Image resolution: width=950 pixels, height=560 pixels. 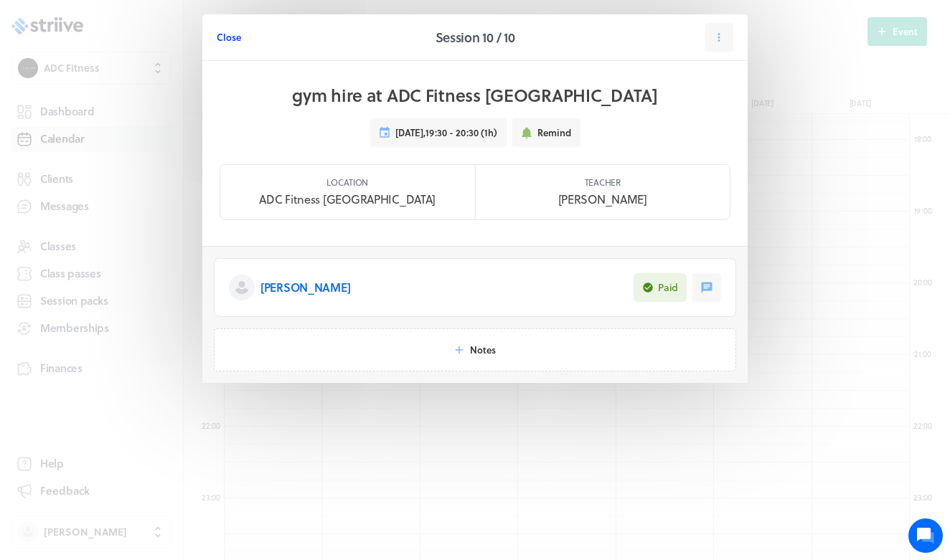 I want to click on span: Notes, so click(x=483, y=350).